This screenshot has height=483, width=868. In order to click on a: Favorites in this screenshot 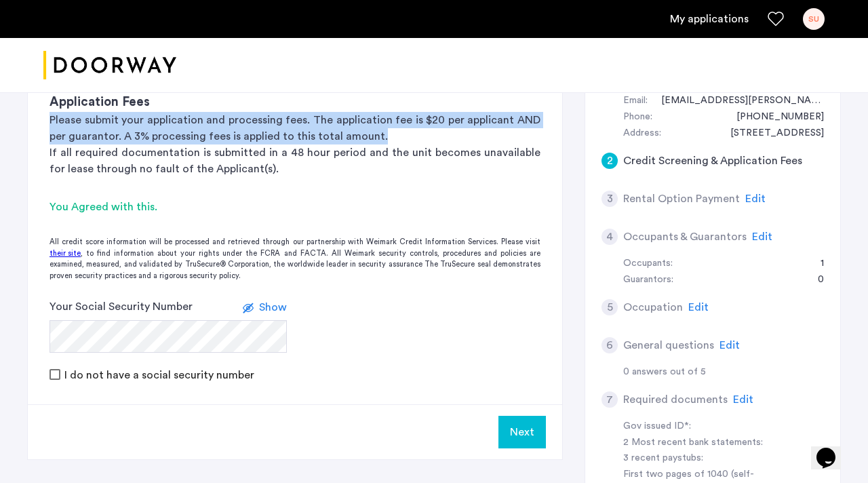, I will do `click(776, 19)`.